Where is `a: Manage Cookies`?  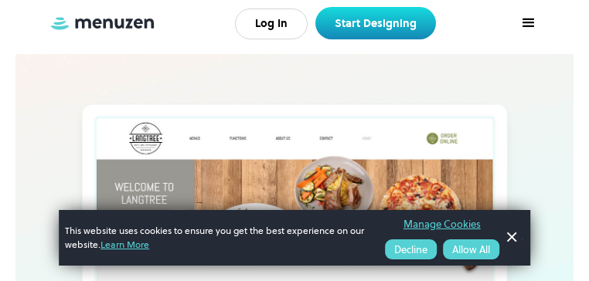 a: Manage Cookies is located at coordinates (442, 225).